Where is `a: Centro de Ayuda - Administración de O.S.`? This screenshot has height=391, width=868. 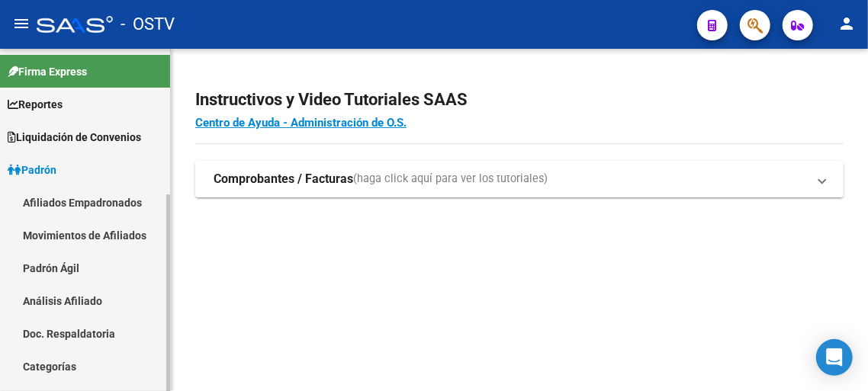 a: Centro de Ayuda - Administración de O.S. is located at coordinates (301, 122).